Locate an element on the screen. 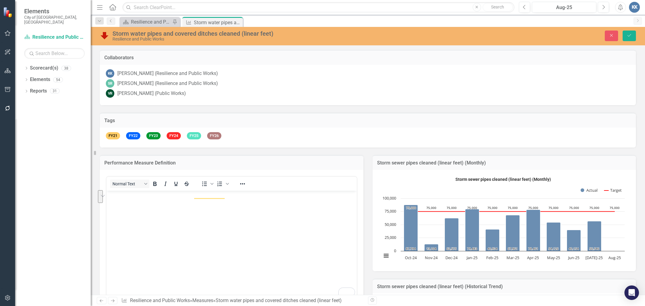 The image size is (645, 306). text: Actual is located at coordinates (592, 190).